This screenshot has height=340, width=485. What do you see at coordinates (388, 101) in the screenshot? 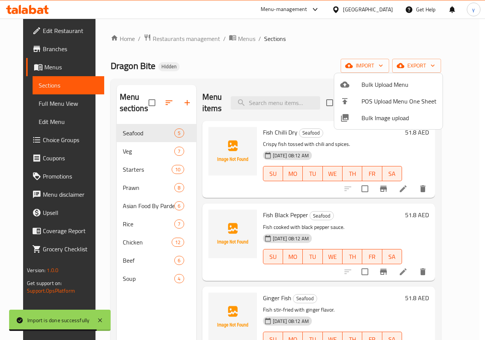
I see `li: POS Upload Menu One Sheet` at bounding box center [388, 101].